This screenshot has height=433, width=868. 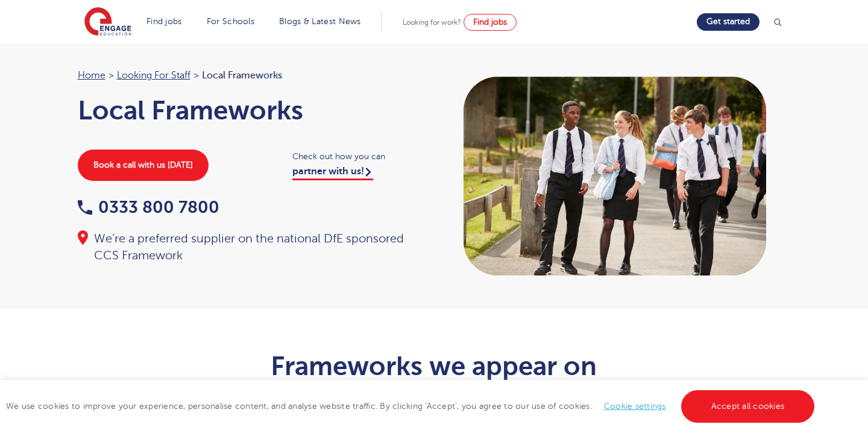 I want to click on a: Looking for staff, so click(x=154, y=76).